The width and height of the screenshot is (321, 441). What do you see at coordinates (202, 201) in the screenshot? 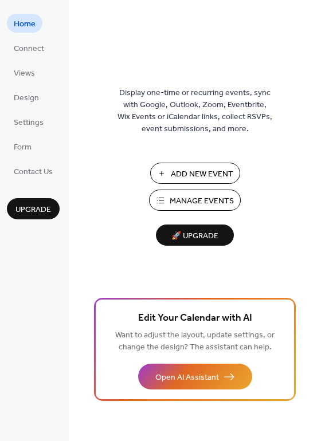
I see `span: Manage Events` at bounding box center [202, 201].